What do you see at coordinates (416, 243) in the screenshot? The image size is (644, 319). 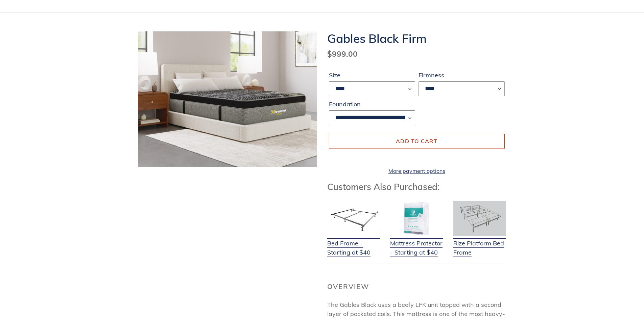 I see `a: Mattress Protector - Starting at $40` at bounding box center [416, 243].